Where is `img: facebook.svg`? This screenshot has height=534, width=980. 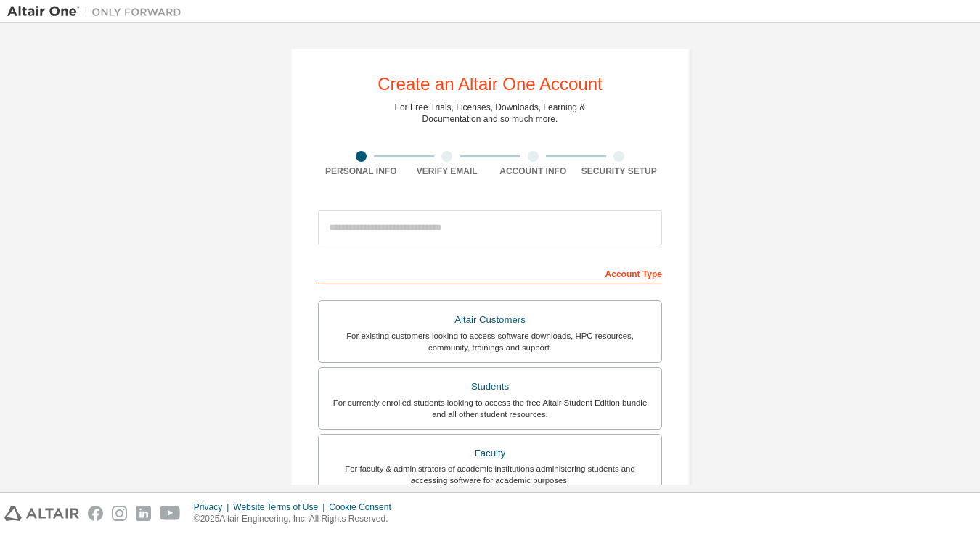 img: facebook.svg is located at coordinates (95, 513).